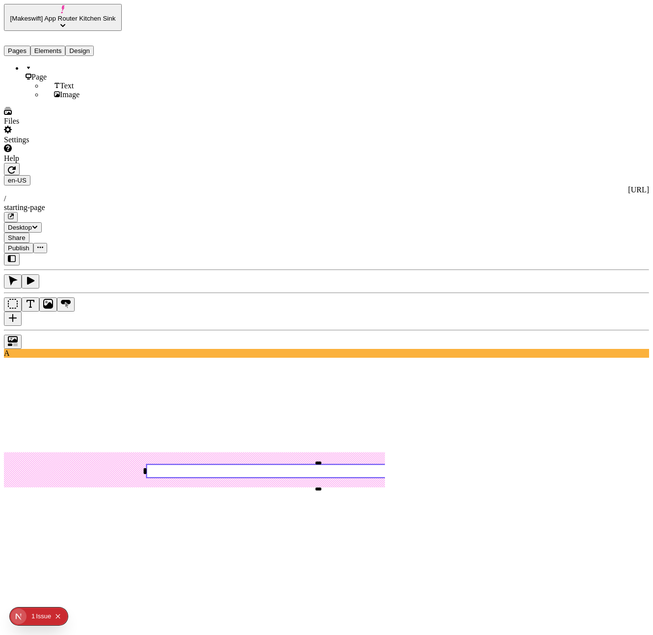 The height and width of the screenshot is (635, 653). What do you see at coordinates (39, 77) in the screenshot?
I see `span: Page` at bounding box center [39, 77].